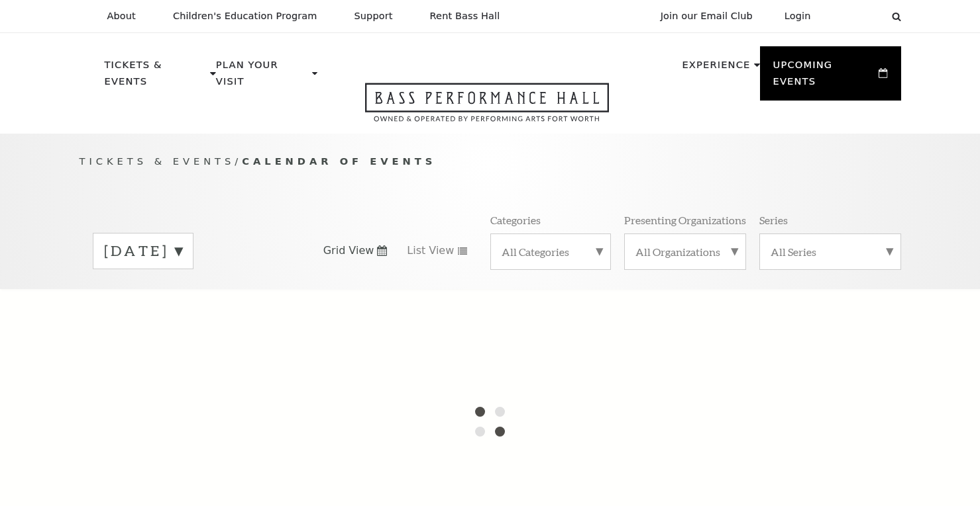 This screenshot has width=980, height=506. What do you see at coordinates (715, 69) in the screenshot?
I see `p: Experience` at bounding box center [715, 69].